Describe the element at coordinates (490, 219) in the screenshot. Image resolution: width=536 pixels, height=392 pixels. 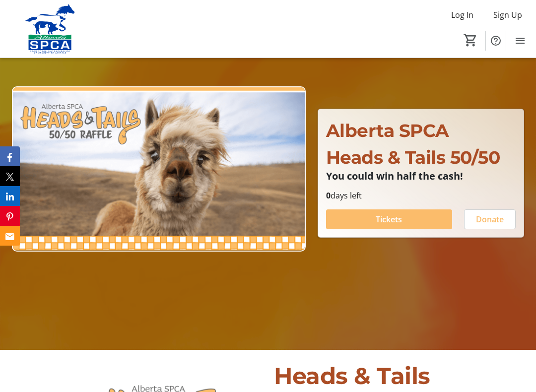
I see `button: Donate` at that location.